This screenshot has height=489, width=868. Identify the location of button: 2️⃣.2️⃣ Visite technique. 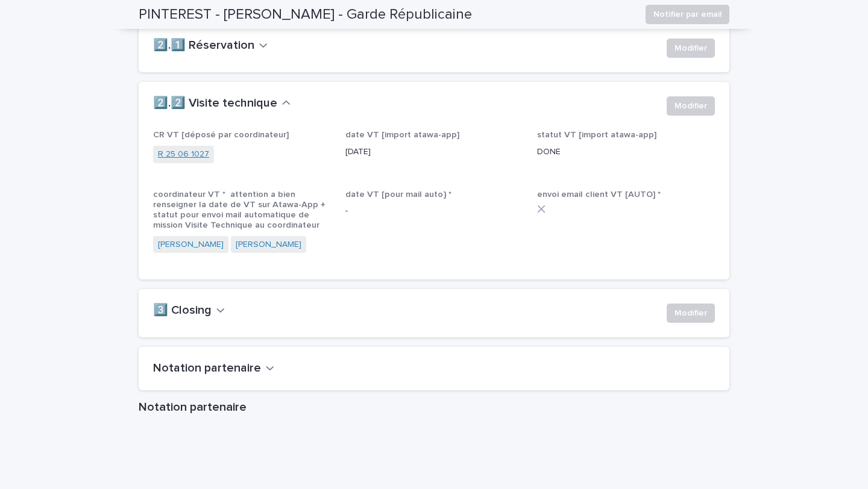
(222, 103).